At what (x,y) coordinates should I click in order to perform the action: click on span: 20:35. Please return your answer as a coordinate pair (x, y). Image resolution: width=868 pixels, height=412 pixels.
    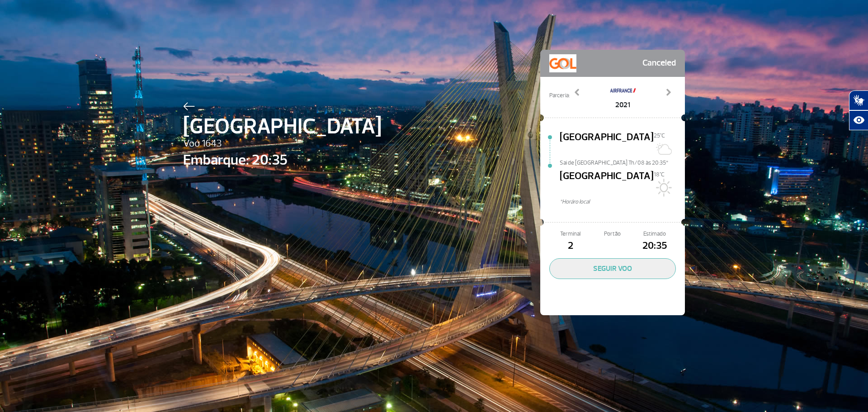
    Looking at the image, I should click on (655, 246).